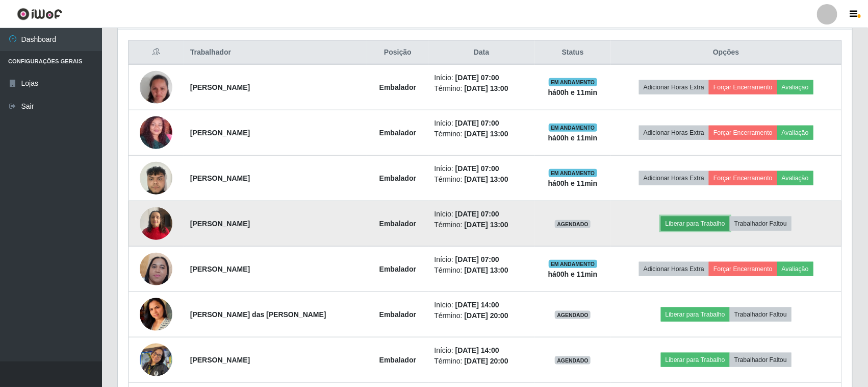  What do you see at coordinates (156, 178) in the screenshot?
I see `img: 1731039194690.jpeg` at bounding box center [156, 178].